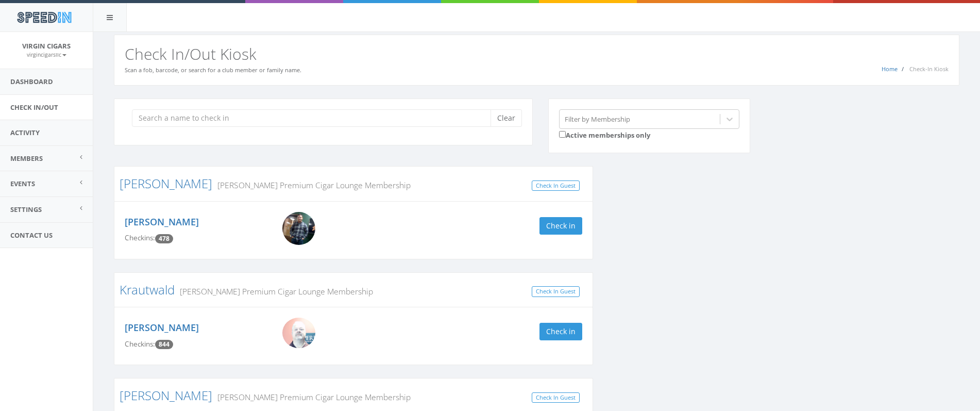 This screenshot has height=411, width=980. I want to click on img: James_Delosh_smNRLkE.png, so click(299, 228).